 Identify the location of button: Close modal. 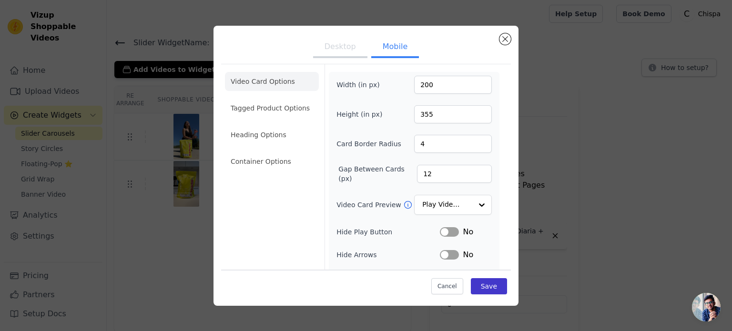
(505, 39).